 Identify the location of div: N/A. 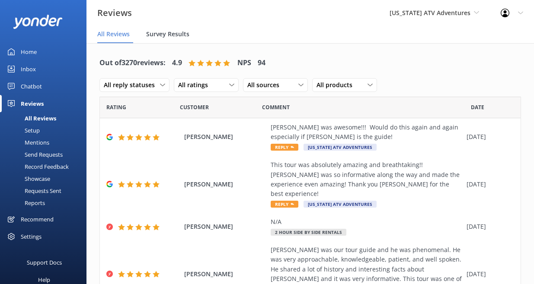
(366, 222).